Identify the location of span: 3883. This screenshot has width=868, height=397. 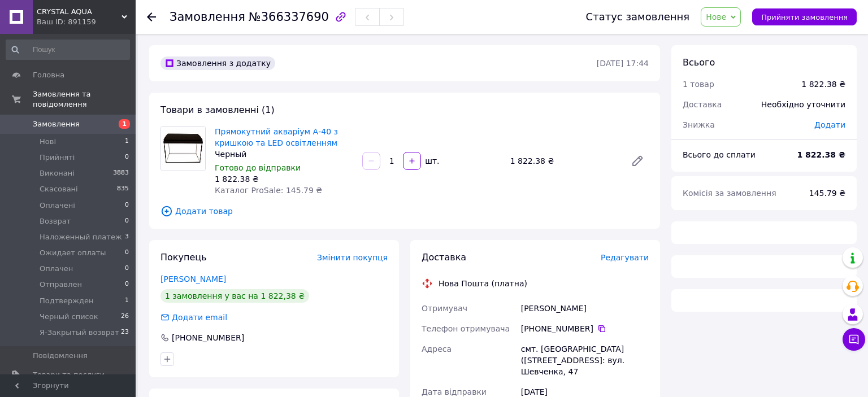
(121, 173).